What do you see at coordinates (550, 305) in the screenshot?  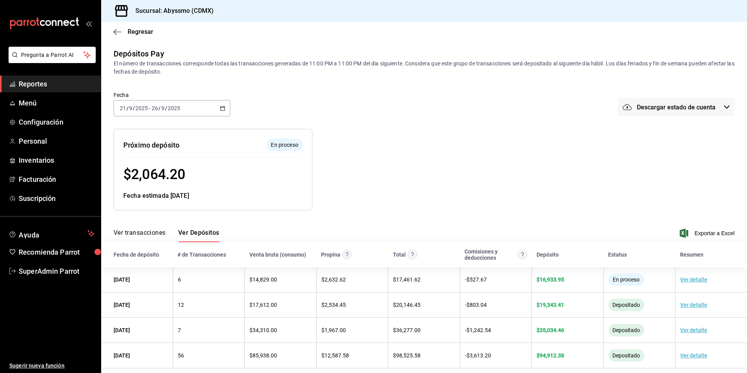 I see `span: $ 19,343.41` at bounding box center [550, 305].